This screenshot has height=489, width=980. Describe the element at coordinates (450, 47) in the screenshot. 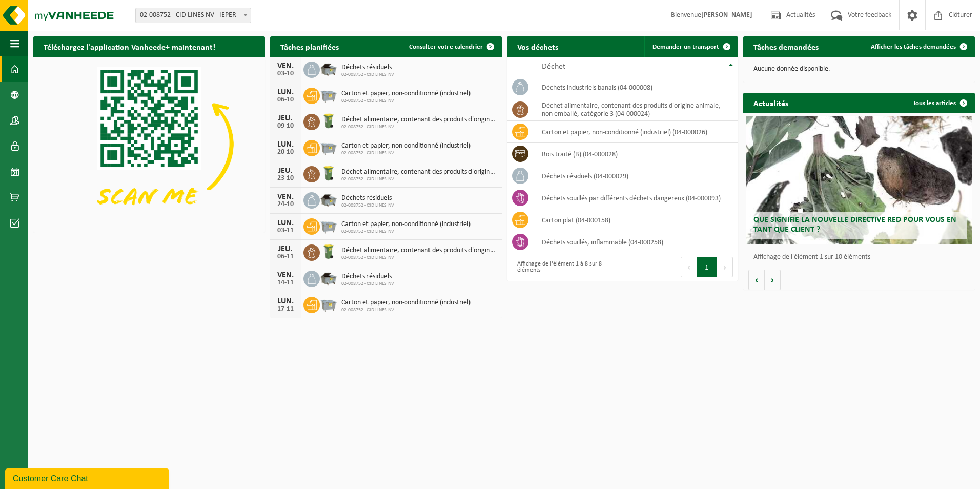

I see `a: Consulter votre calendrier` at that location.